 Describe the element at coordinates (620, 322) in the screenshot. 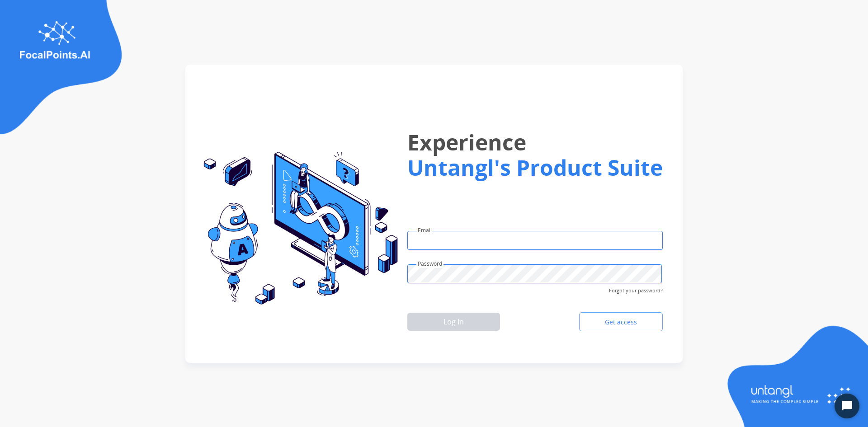

I see `span: Get access` at that location.